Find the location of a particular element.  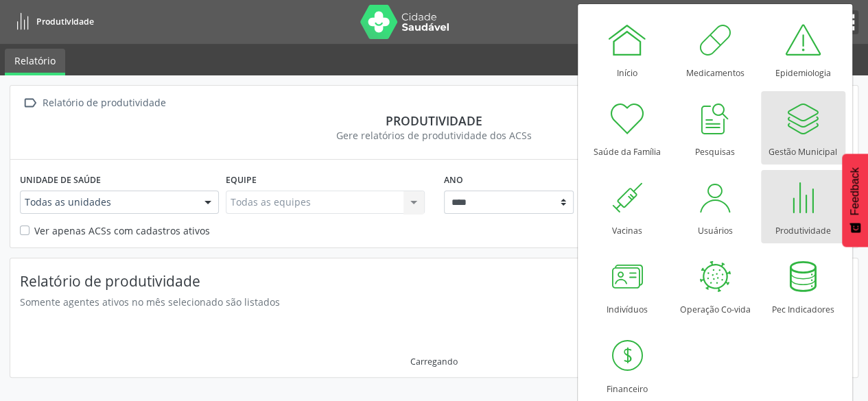

span: Feedback is located at coordinates (855, 192).